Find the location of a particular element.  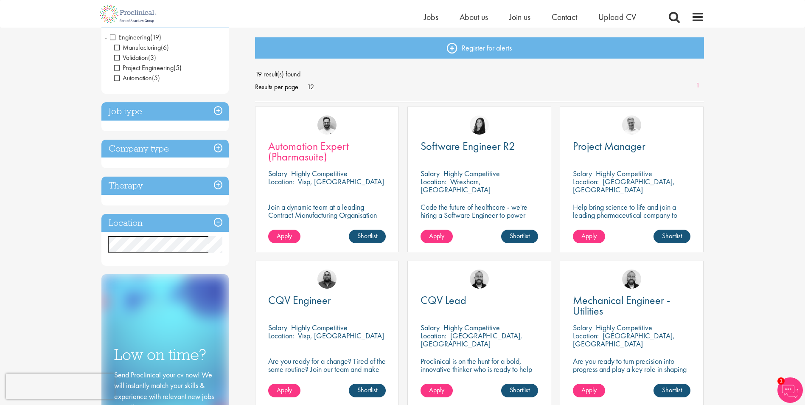

p: Help bring science to life and join a leading pharmaceutical company to play a key role in overse... is located at coordinates (632, 219).